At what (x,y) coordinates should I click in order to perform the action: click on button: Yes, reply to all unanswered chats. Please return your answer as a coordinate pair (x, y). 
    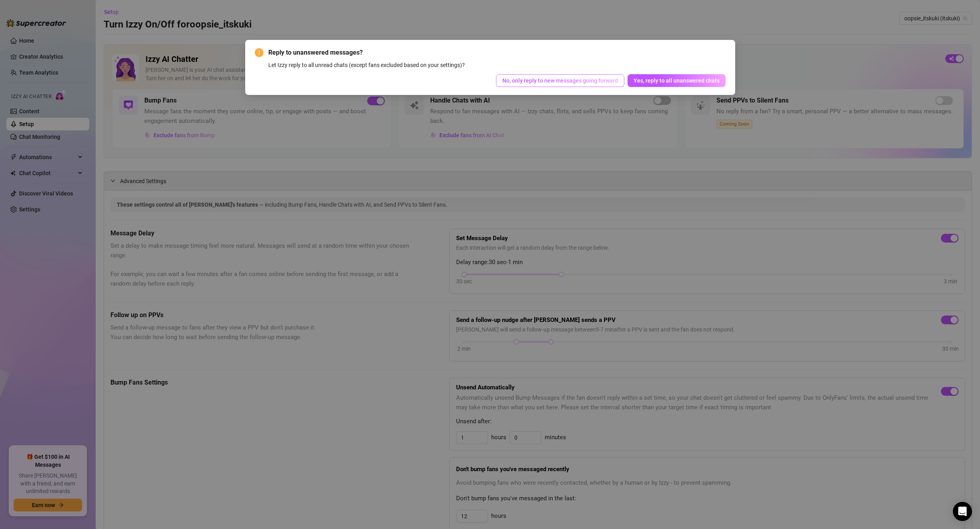
    Looking at the image, I should click on (676, 81).